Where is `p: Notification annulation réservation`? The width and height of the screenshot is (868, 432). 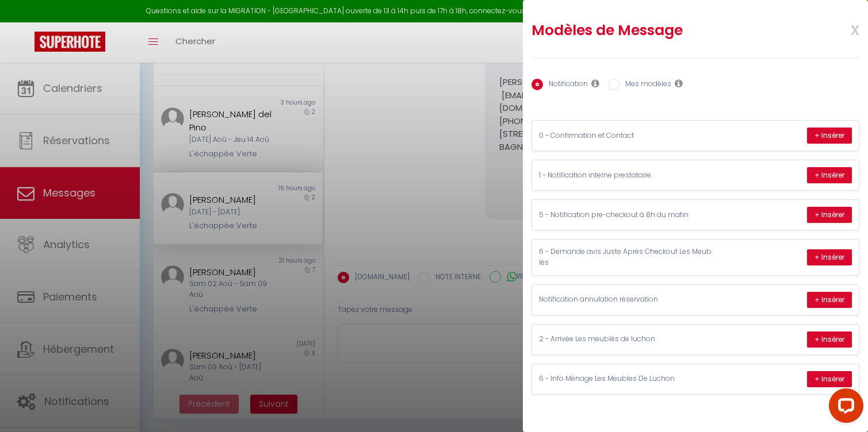 p: Notification annulation réservation is located at coordinates (625, 299).